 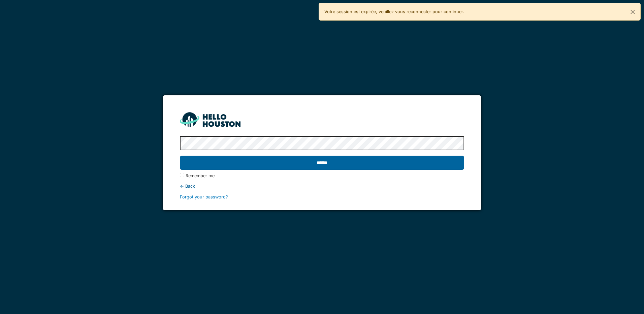 I want to click on div: ← Back, so click(x=322, y=186).